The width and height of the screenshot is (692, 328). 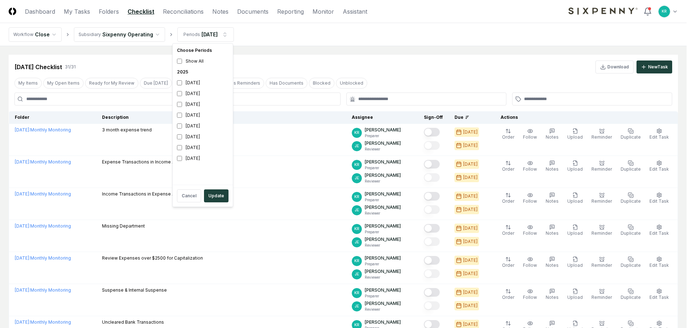 What do you see at coordinates (202, 61) in the screenshot?
I see `div: Show All` at bounding box center [202, 61].